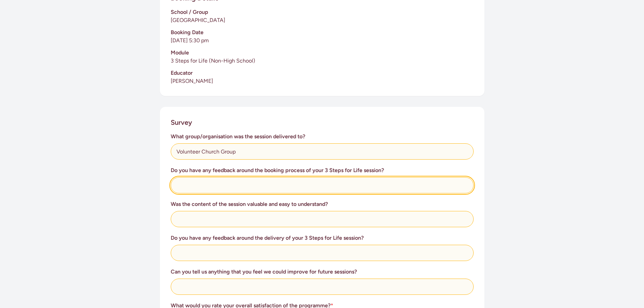 The width and height of the screenshot is (644, 308). Describe the element at coordinates (322, 136) in the screenshot. I see `h3: What group/organisation was the session delivered to?` at that location.